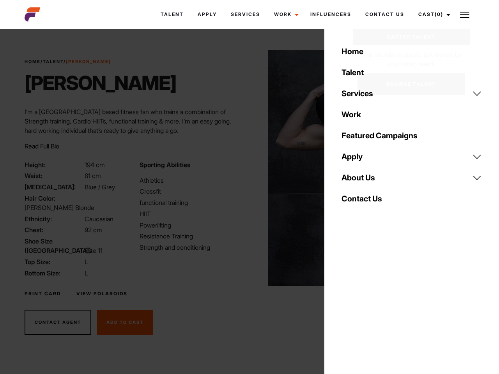 The image size is (499, 374). I want to click on li: functional training, so click(192, 203).